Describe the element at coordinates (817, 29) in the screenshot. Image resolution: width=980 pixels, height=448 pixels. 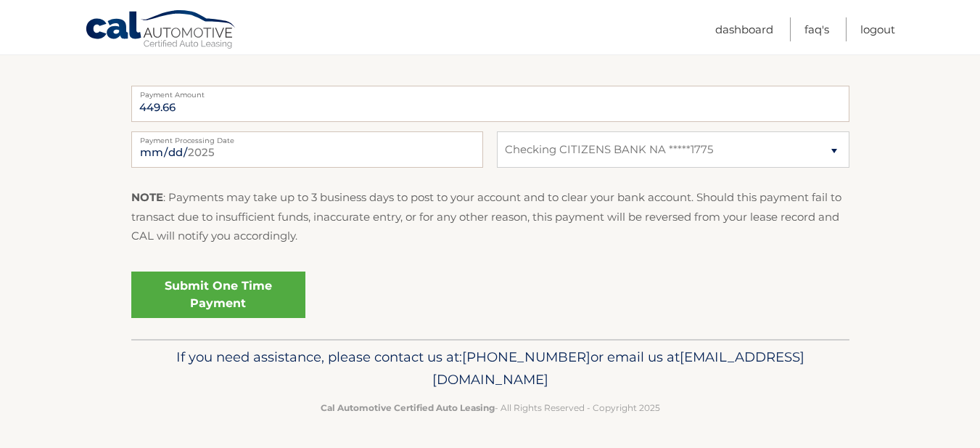
I see `a: FAQ's` at that location.